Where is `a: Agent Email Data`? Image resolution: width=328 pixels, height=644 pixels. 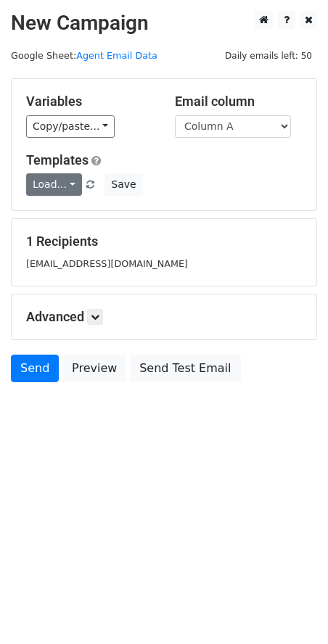 a: Agent Email Data is located at coordinates (117, 55).